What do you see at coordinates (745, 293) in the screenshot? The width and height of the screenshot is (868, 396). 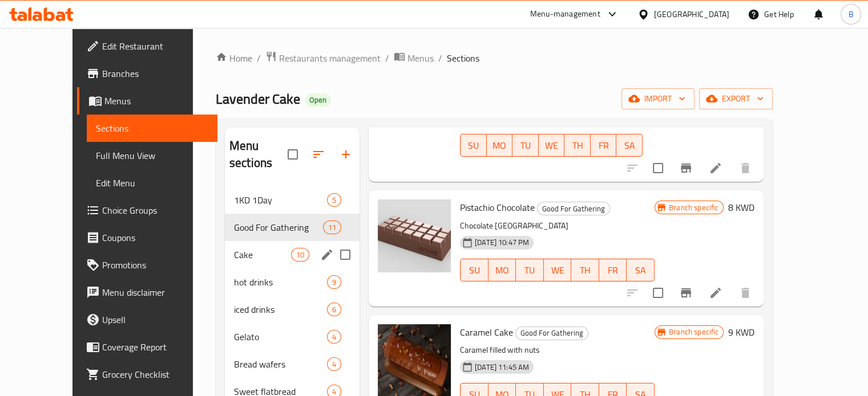 I see `button: delete` at bounding box center [745, 293].